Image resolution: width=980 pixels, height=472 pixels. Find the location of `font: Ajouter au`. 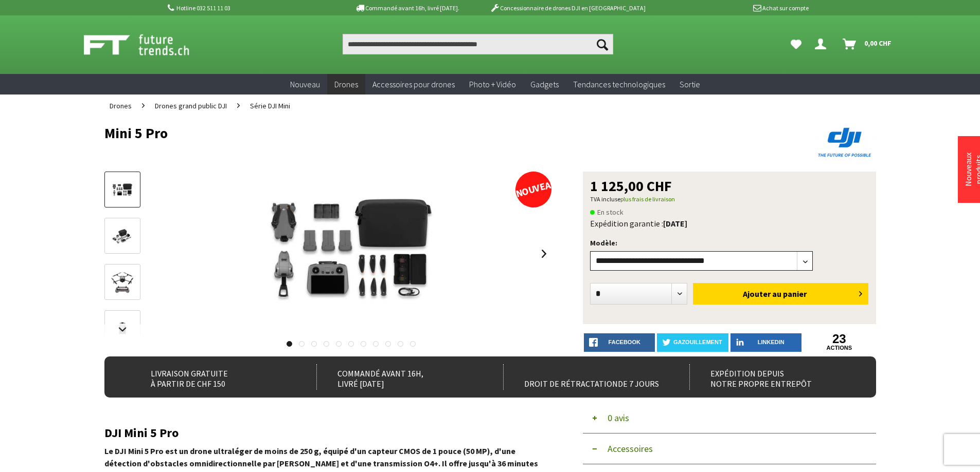

font: Ajouter au is located at coordinates (761, 294).